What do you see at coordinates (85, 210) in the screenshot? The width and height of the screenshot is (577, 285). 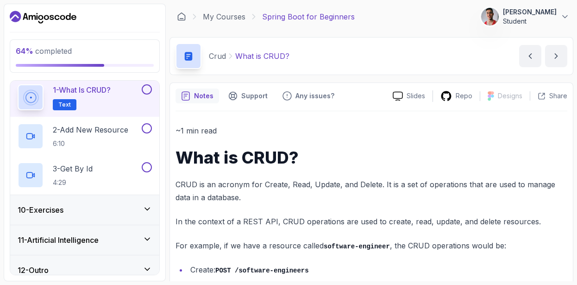 I see `button: 10-Exercises` at bounding box center [85, 210].